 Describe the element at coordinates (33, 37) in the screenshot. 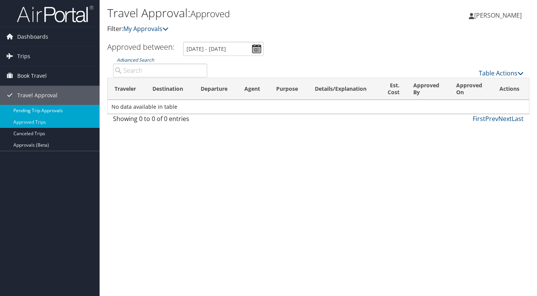

I see `span: Dashboards` at that location.